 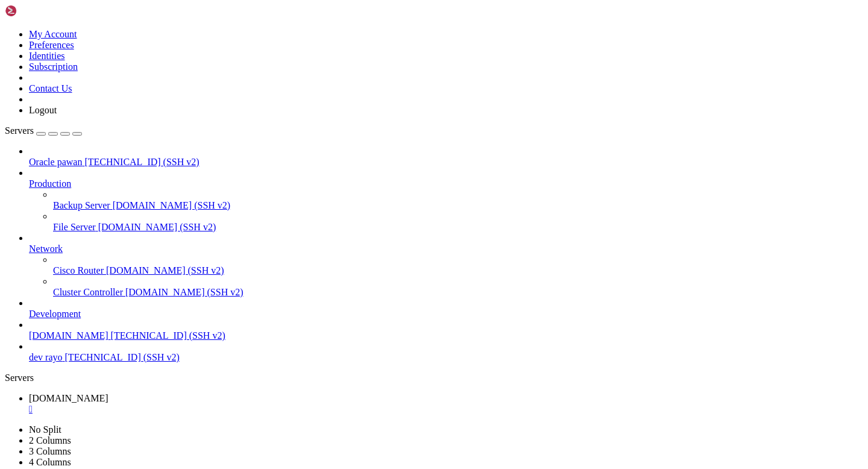 I want to click on a: 3 Columns, so click(x=50, y=450).